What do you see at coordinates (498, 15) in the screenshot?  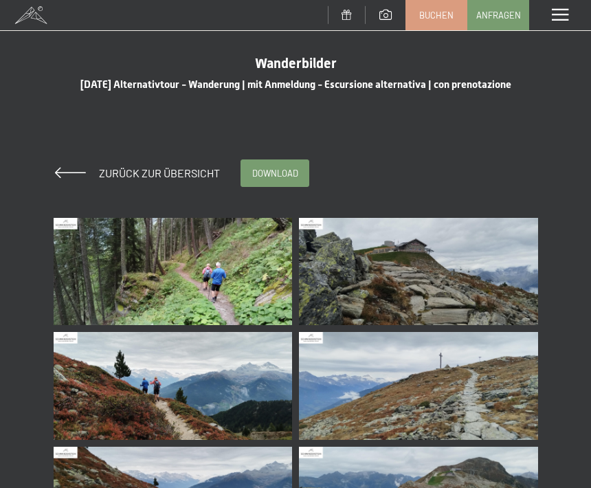 I see `a: Anfragen` at bounding box center [498, 15].